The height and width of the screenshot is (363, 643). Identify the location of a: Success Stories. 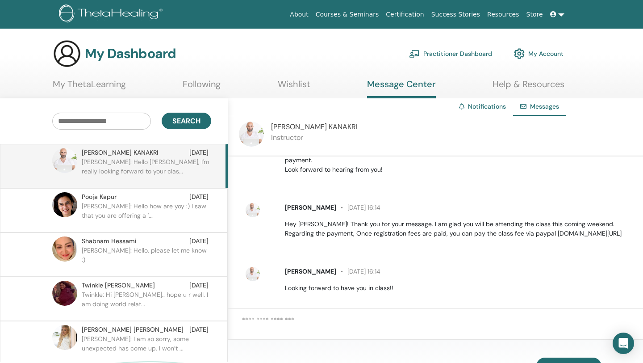
(456, 14).